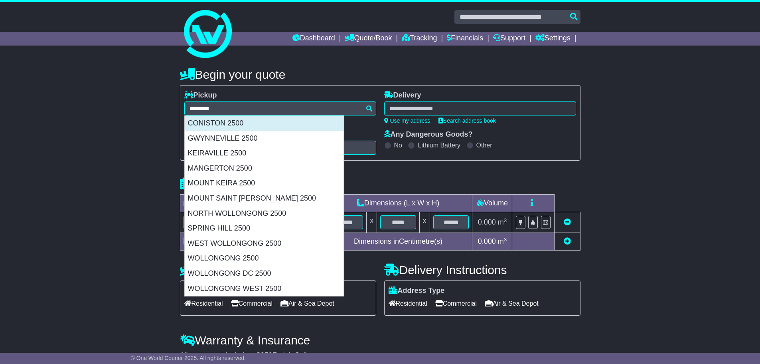 This screenshot has width=760, height=364. What do you see at coordinates (264, 289) in the screenshot?
I see `div: WOLLONGONG WEST 2500` at bounding box center [264, 289].